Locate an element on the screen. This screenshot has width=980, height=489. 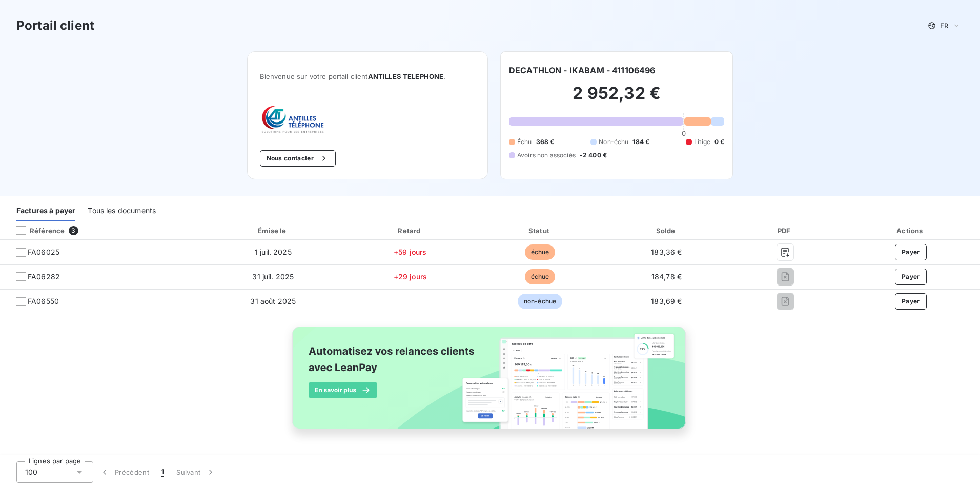
div: Référence is located at coordinates (37, 231).